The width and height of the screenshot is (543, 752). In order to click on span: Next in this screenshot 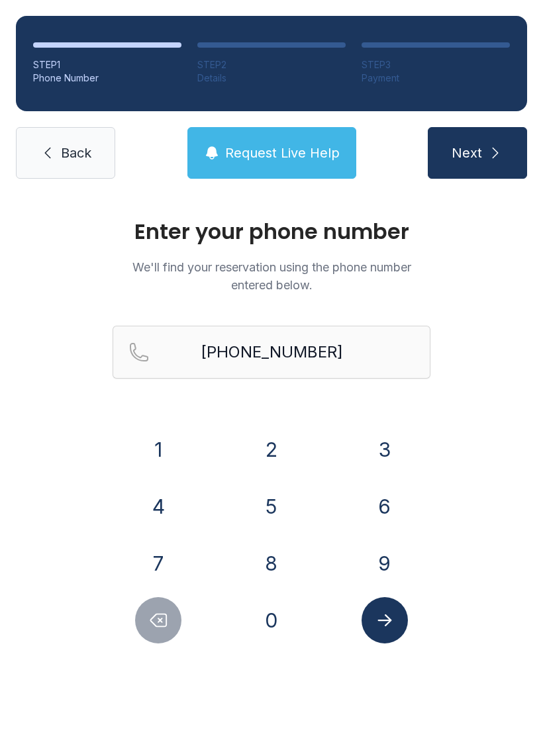, I will do `click(467, 153)`.